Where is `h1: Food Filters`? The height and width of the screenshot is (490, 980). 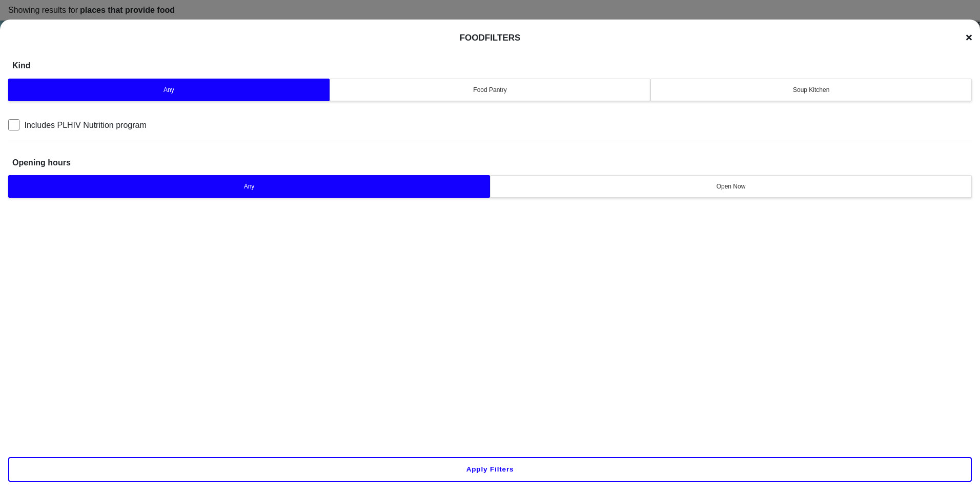 h1: Food Filters is located at coordinates (490, 38).